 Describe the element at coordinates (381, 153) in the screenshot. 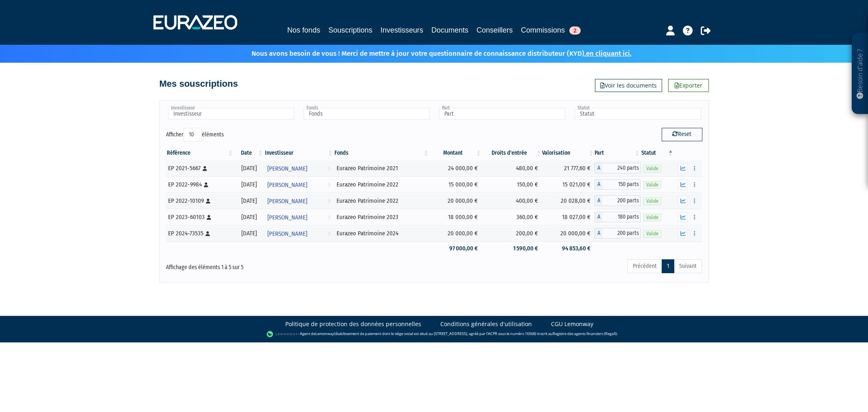

I see `th: Fonds: activer pour trier la colonne par ordre croissant` at that location.